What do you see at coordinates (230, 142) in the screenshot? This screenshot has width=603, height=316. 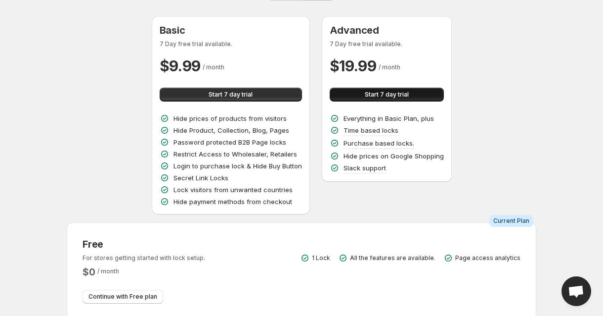 I see `p: Password protected B2B Page locks` at bounding box center [230, 142].